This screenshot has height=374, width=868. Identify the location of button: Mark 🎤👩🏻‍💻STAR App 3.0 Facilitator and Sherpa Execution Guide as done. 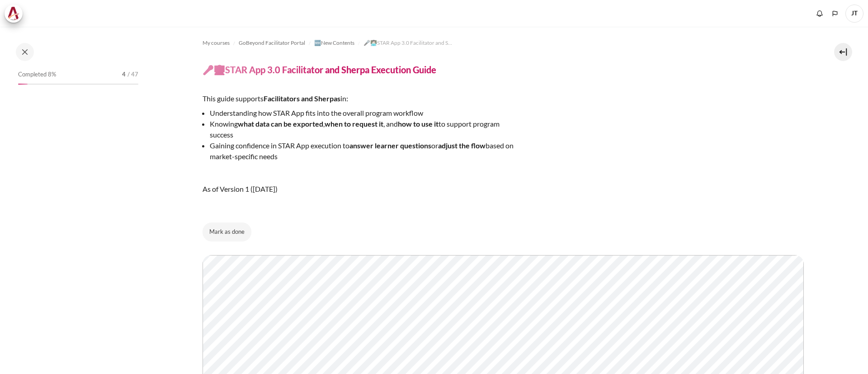
(227, 232).